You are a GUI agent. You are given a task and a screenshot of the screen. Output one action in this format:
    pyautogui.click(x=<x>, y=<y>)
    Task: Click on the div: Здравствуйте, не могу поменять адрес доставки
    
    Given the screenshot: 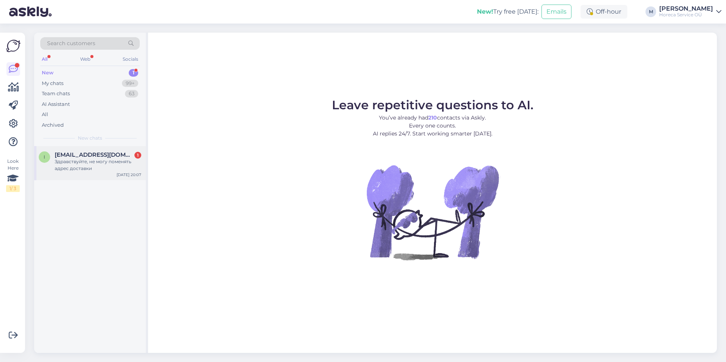 What is the action you would take?
    pyautogui.click(x=98, y=165)
    